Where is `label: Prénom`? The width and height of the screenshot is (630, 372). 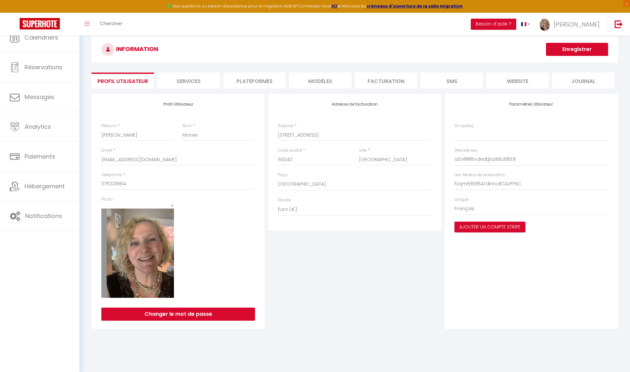 label: Prénom is located at coordinates (109, 126).